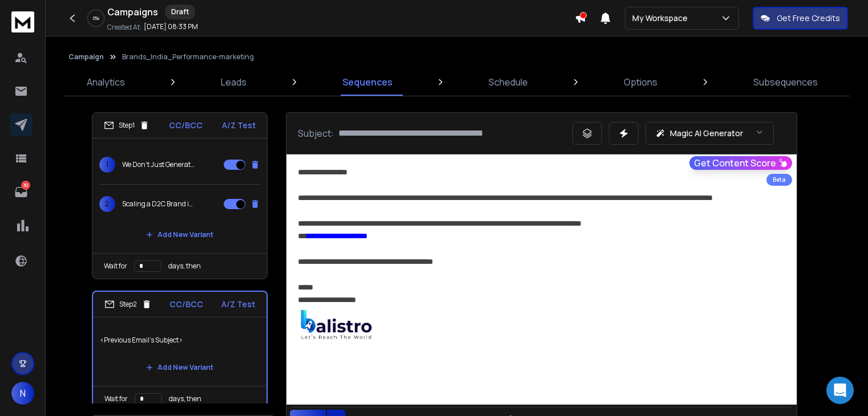 The height and width of the screenshot is (416, 868). Describe the element at coordinates (86, 57) in the screenshot. I see `button: Campaign` at that location.